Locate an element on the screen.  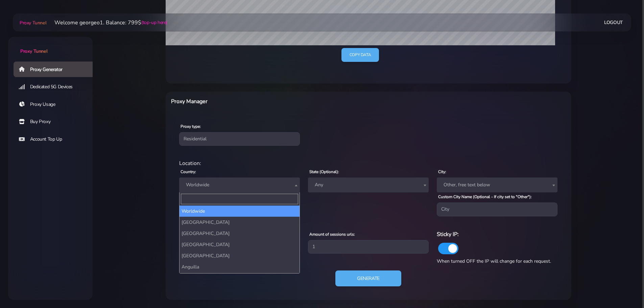
a: Buy Proxy is located at coordinates (56, 122).